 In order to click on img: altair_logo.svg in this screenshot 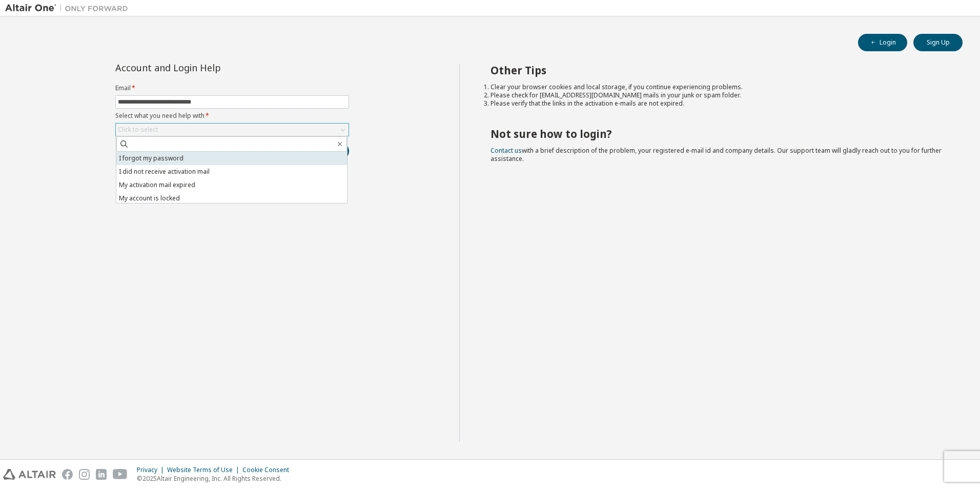, I will do `click(29, 474)`.